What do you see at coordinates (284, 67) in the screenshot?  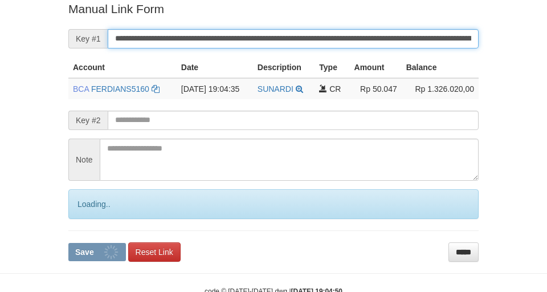 I see `th: Description` at bounding box center [284, 67].